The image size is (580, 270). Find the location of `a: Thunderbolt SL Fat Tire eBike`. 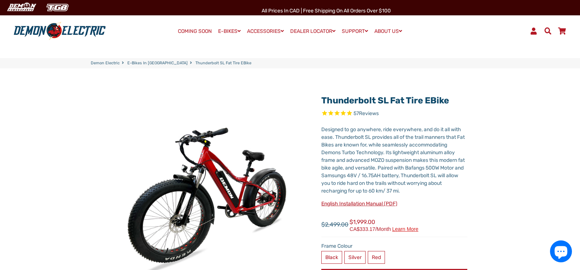

a: Thunderbolt SL Fat Tire eBike is located at coordinates (385, 101).